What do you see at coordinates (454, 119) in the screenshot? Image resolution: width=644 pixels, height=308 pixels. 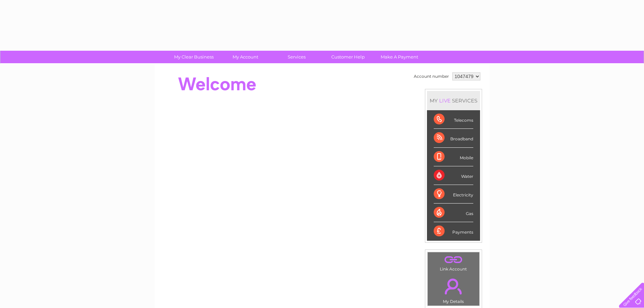 I see `div: Telecoms` at bounding box center [454, 119].